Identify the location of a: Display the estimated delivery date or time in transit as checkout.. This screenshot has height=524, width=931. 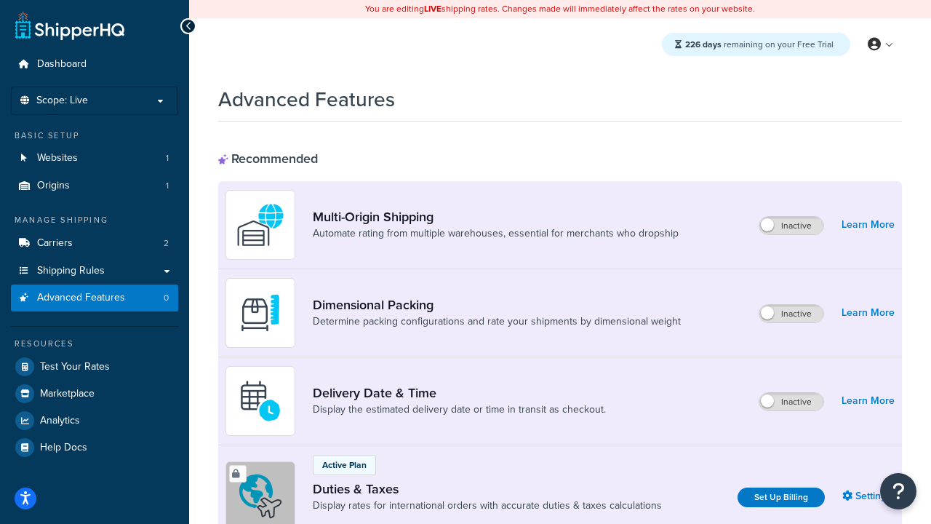
(459, 410).